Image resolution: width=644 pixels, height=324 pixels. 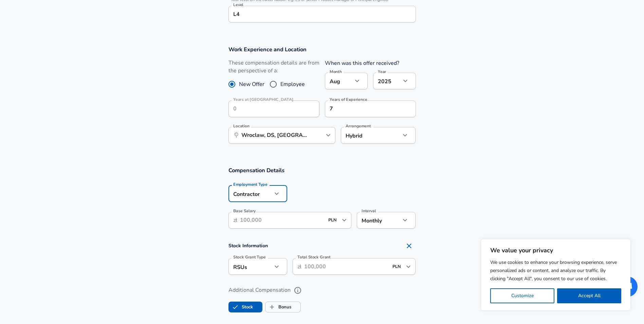 I want to click on label: Additional Compensation, so click(x=322, y=290).